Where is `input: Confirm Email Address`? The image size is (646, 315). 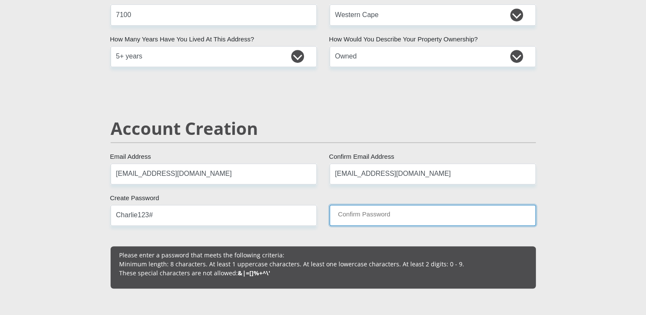 input: Confirm Email Address is located at coordinates (433, 174).